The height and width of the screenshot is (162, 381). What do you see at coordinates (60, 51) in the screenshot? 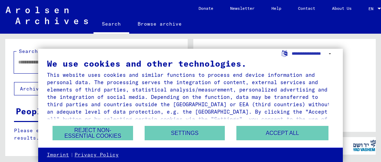
I see `mat-label: Search for topics or names` at bounding box center [60, 51].